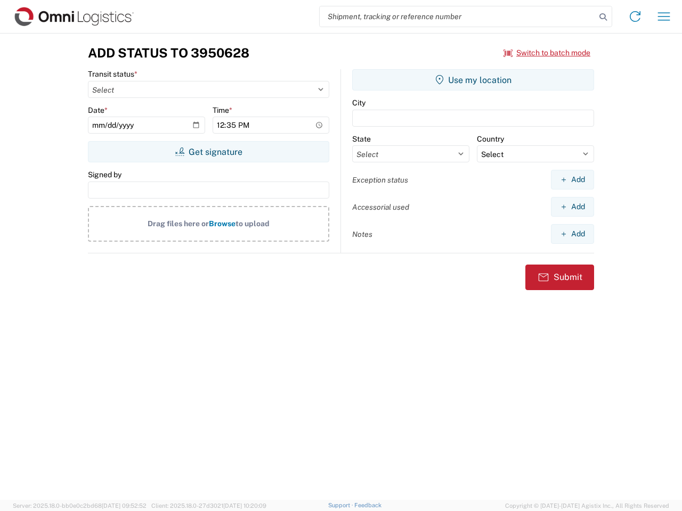 The image size is (682, 511). What do you see at coordinates (208, 152) in the screenshot?
I see `button: Get signature` at bounding box center [208, 152].